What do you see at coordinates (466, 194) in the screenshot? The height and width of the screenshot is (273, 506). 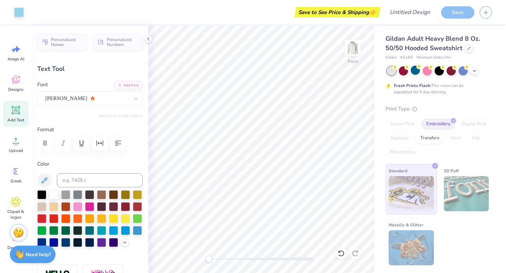 I see `img: 3D Puff` at bounding box center [466, 194].